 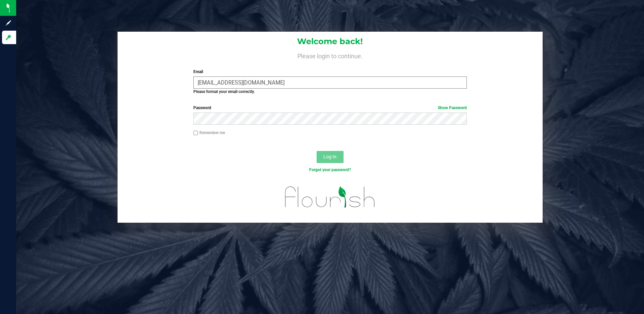 I want to click on a: Forgot your password?, so click(x=330, y=170).